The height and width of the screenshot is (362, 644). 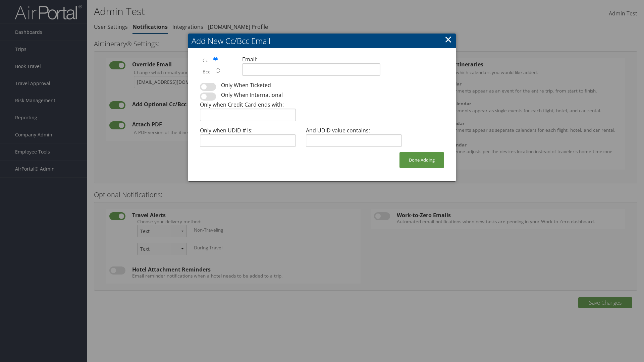 I want to click on button: Done Adding, so click(x=421, y=160).